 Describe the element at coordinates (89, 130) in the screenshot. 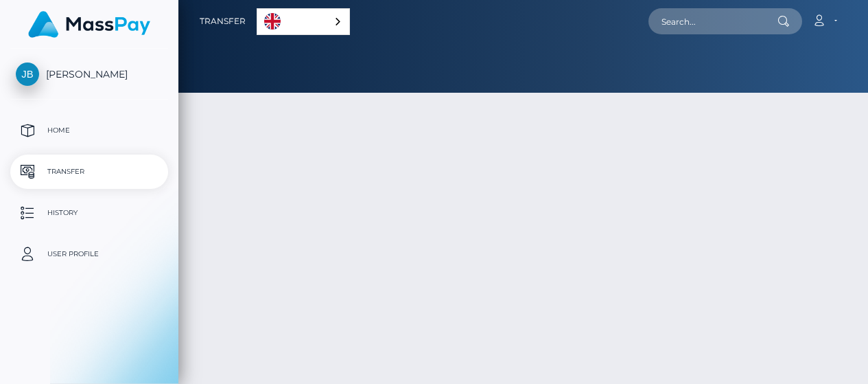

I see `p: Home` at that location.